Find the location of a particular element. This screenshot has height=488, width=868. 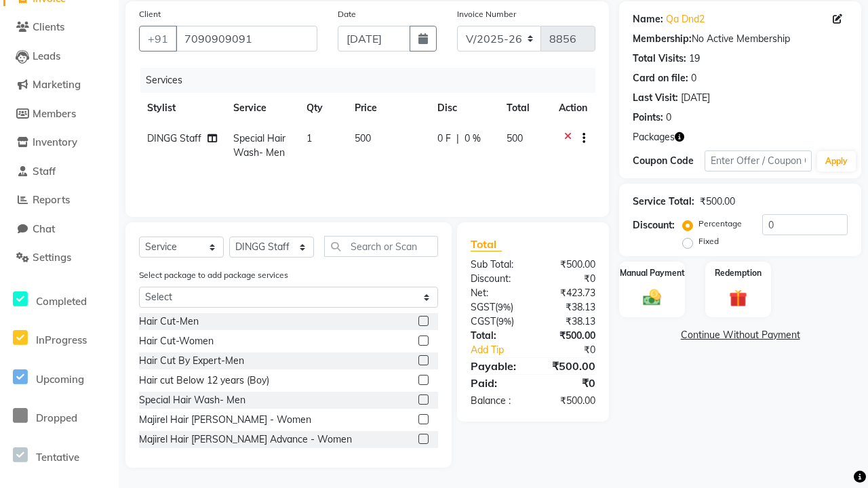

div: Hair cut Below 12 years (Boy) is located at coordinates (204, 380).